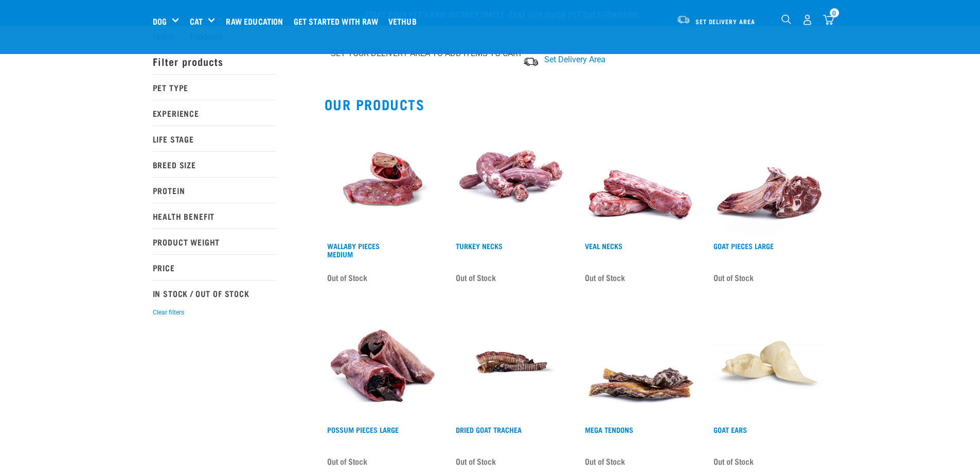  What do you see at coordinates (196, 21) in the screenshot?
I see `a: Cat` at bounding box center [196, 21].